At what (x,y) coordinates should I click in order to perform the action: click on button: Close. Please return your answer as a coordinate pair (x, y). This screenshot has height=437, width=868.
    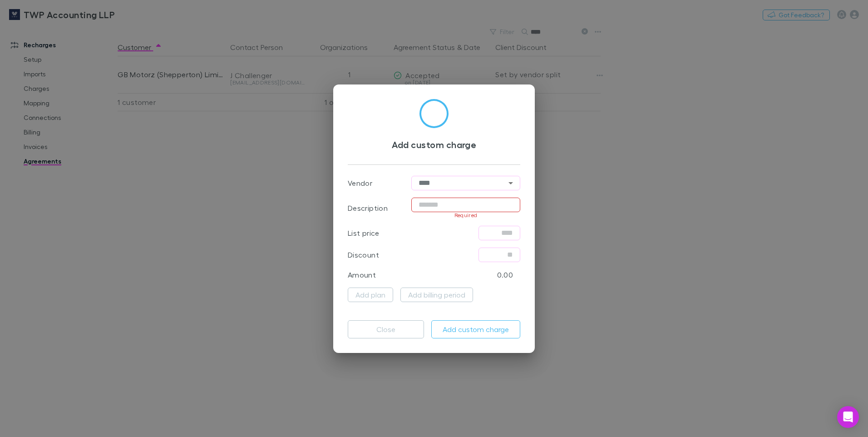
    Looking at the image, I should click on (386, 329).